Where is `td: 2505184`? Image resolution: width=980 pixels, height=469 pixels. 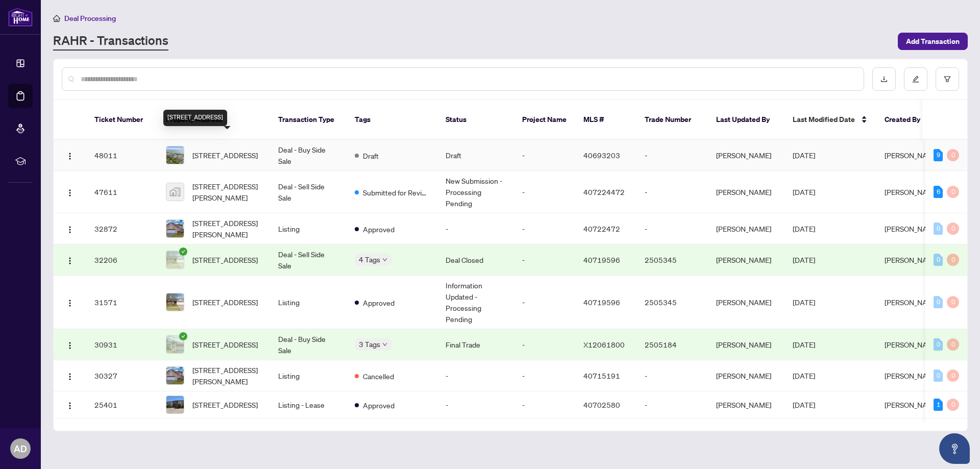 td: 2505184 is located at coordinates (672, 345).